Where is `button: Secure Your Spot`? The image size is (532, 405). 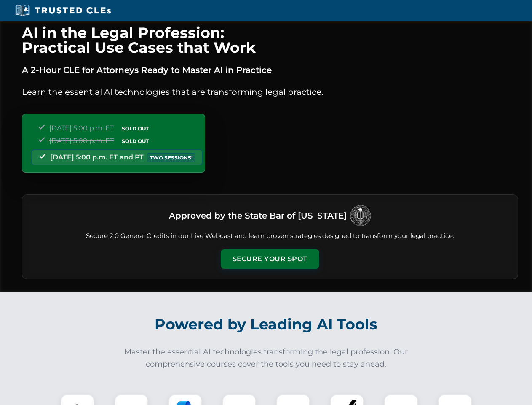 button: Secure Your Spot is located at coordinates (270, 259).